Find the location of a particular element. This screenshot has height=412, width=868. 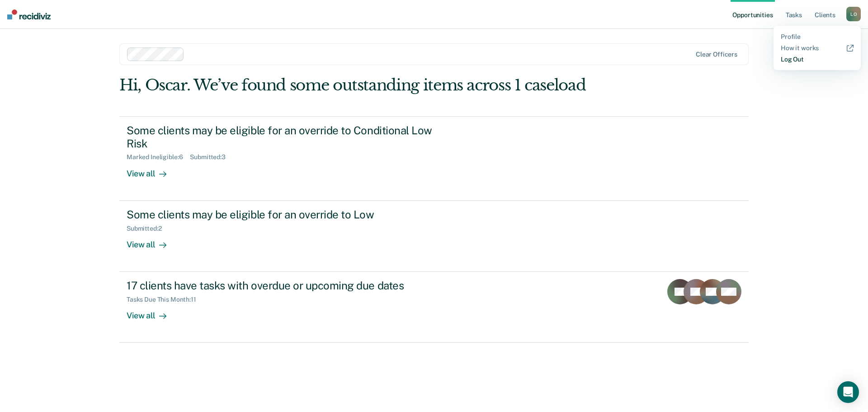

div: Submitted : 3 is located at coordinates (211, 157).